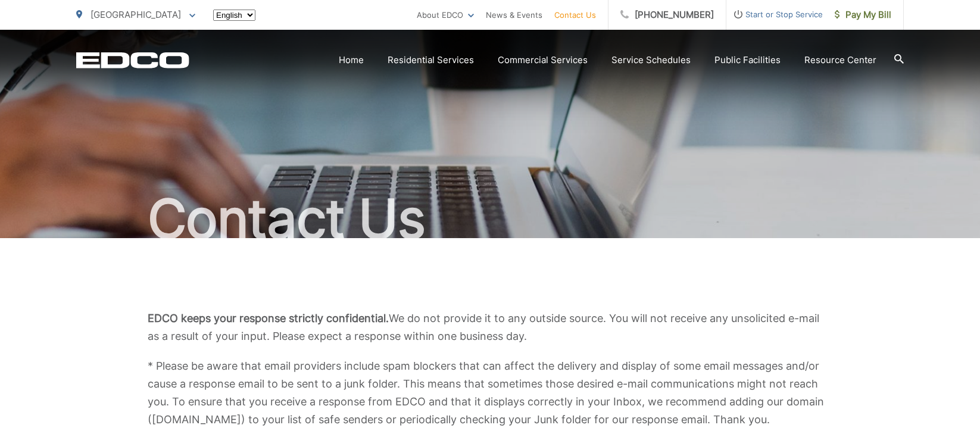  What do you see at coordinates (490, 219) in the screenshot?
I see `h1: Contact Us` at bounding box center [490, 219].